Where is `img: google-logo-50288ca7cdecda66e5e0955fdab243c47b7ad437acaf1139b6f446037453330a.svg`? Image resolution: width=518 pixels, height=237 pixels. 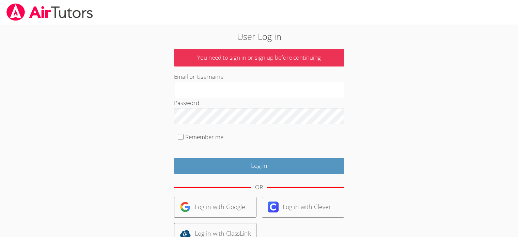 img: google-logo-50288ca7cdecda66e5e0955fdab243c47b7ad437acaf1139b6f446037453330a.svg is located at coordinates (185, 207).